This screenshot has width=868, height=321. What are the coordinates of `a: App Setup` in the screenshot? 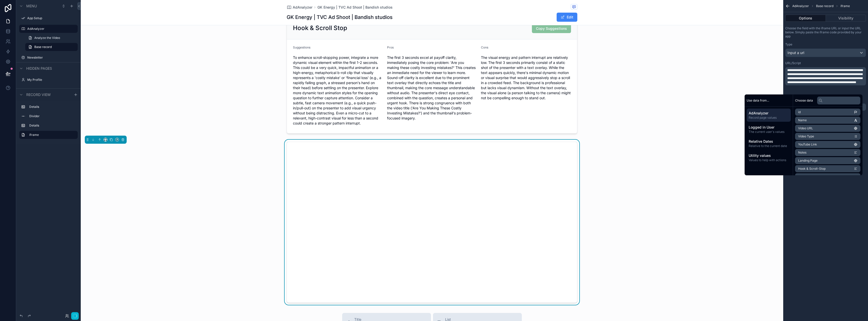 It's located at (52, 18).